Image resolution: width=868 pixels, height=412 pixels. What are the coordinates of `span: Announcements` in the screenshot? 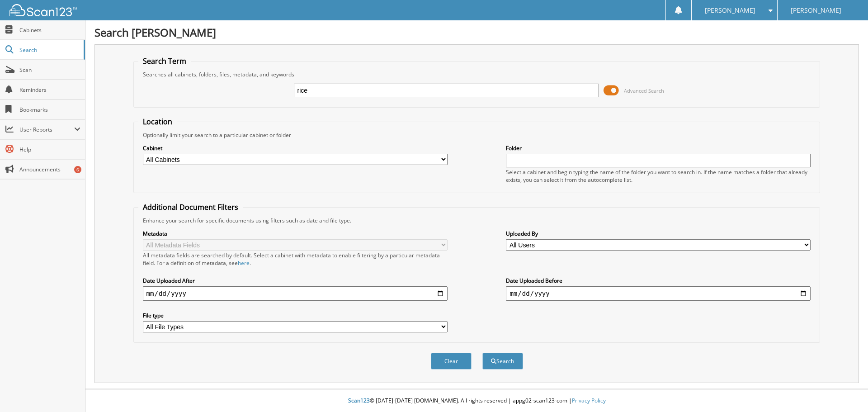 It's located at (49, 169).